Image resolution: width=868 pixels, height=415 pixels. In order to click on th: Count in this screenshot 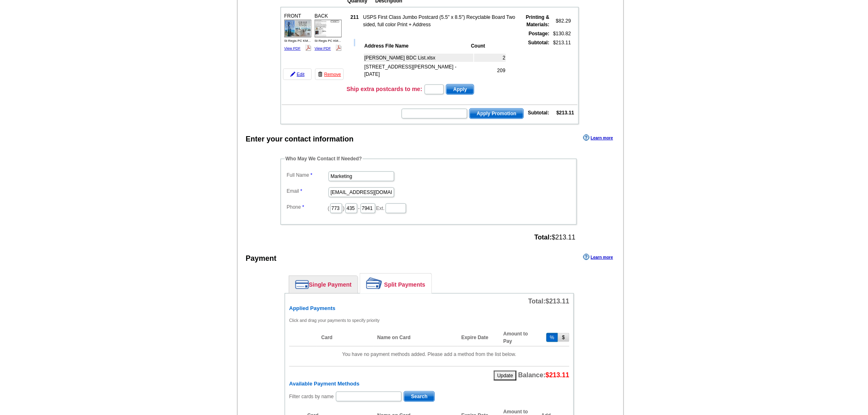, I will do `click(488, 46)`.